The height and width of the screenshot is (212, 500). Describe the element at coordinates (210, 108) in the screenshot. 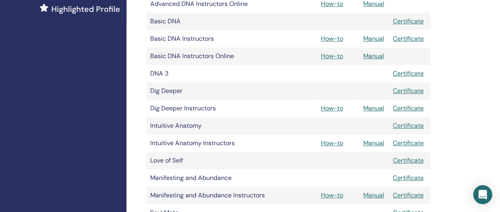

I see `td: Dig Deeper Instructors` at that location.